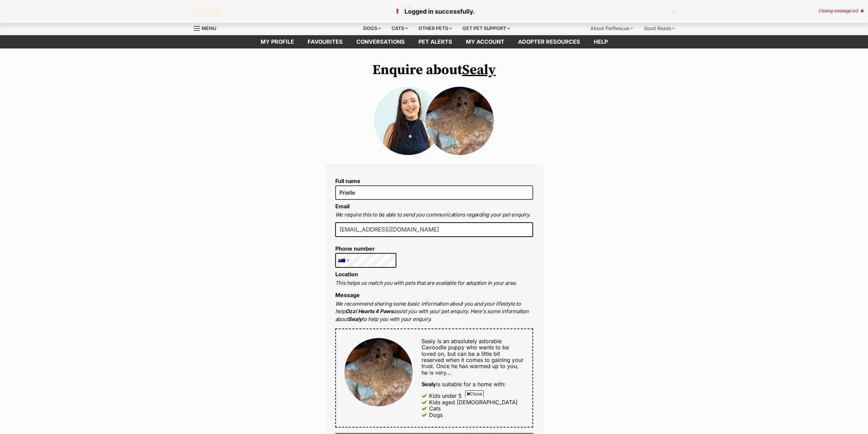 The height and width of the screenshot is (434, 868). Describe the element at coordinates (473, 353) in the screenshot. I see `span: Sealy is an absolutely adorable Cavoodle puppy who wants to be loved on, but can be a little bit ...` at that location.